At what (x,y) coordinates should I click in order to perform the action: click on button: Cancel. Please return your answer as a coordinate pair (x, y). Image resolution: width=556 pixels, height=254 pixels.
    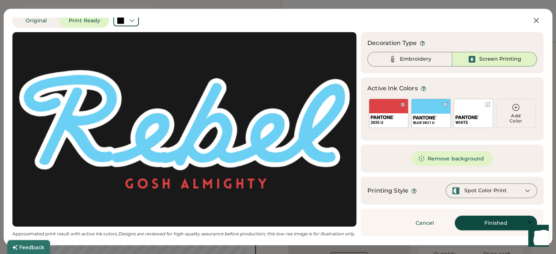
    Looking at the image, I should click on (425, 223).